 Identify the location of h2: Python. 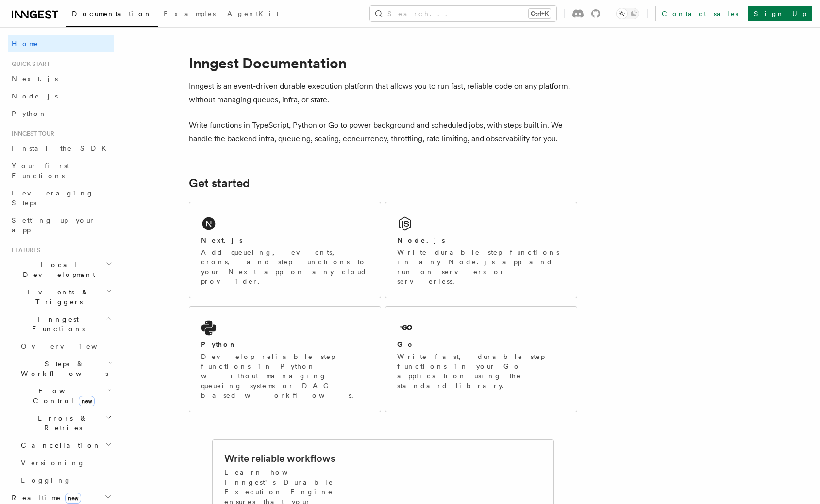
(219, 344).